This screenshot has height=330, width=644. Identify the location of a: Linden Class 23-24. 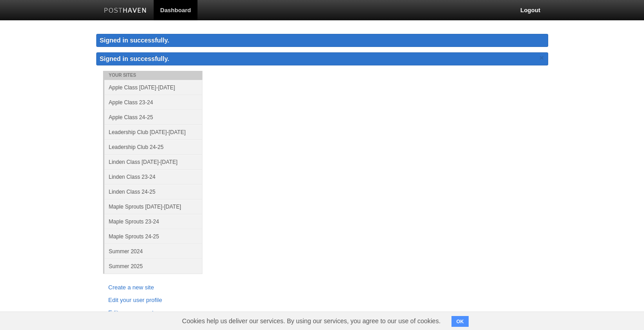
(153, 176).